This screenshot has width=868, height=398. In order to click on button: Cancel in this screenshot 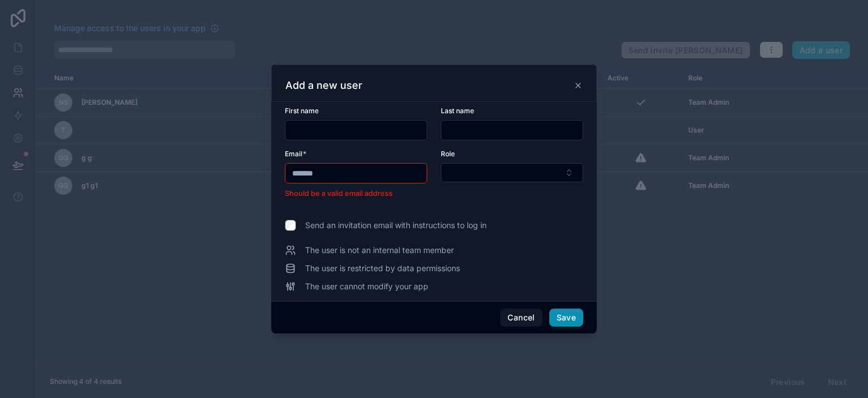, I will do `click(521, 318)`.